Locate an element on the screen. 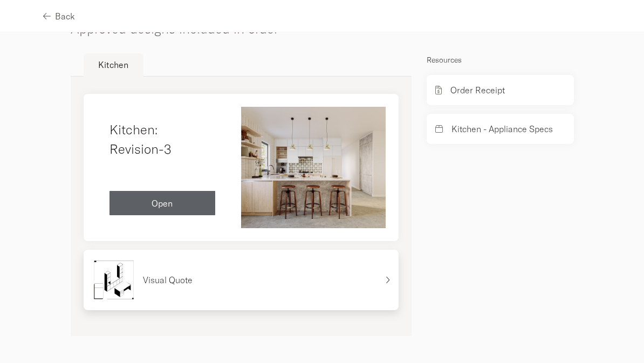 This screenshot has width=644, height=363. img: Kelly-Williams-Kitchen-1-5e02.jpg is located at coordinates (314, 167).